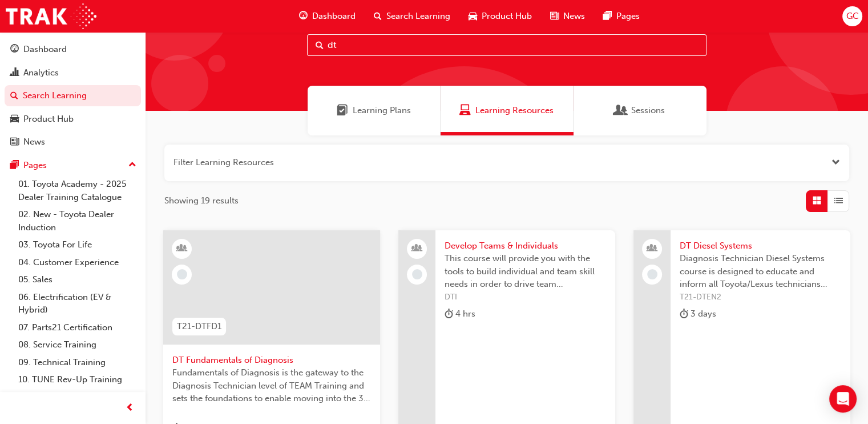 This screenshot has height=424, width=868. I want to click on a: 08. Service Training, so click(77, 344).